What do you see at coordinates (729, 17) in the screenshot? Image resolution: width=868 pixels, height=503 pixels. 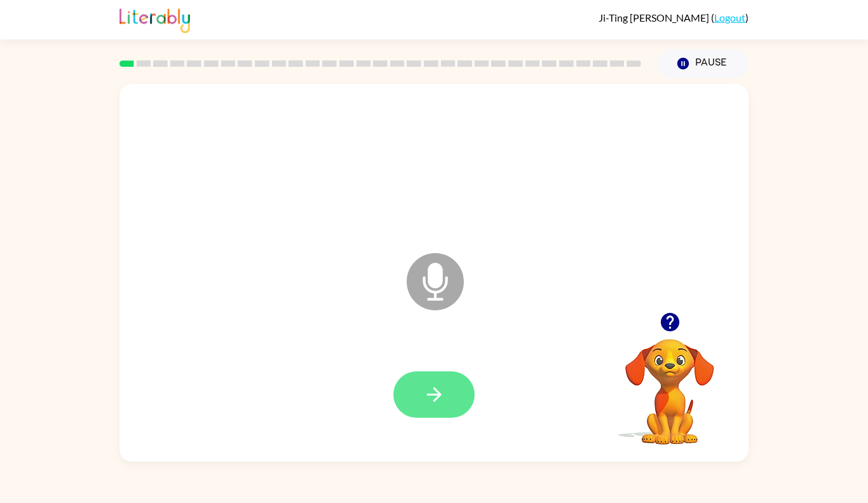 I see `a: Logout` at bounding box center [729, 17].